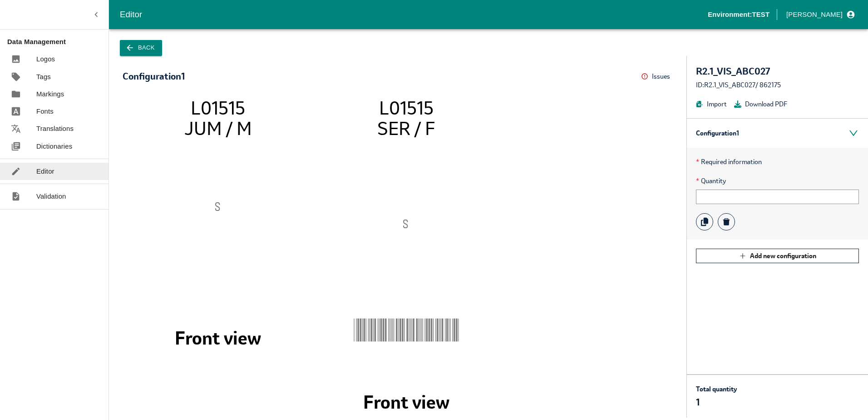  I want to click on p: Tags, so click(44, 77).